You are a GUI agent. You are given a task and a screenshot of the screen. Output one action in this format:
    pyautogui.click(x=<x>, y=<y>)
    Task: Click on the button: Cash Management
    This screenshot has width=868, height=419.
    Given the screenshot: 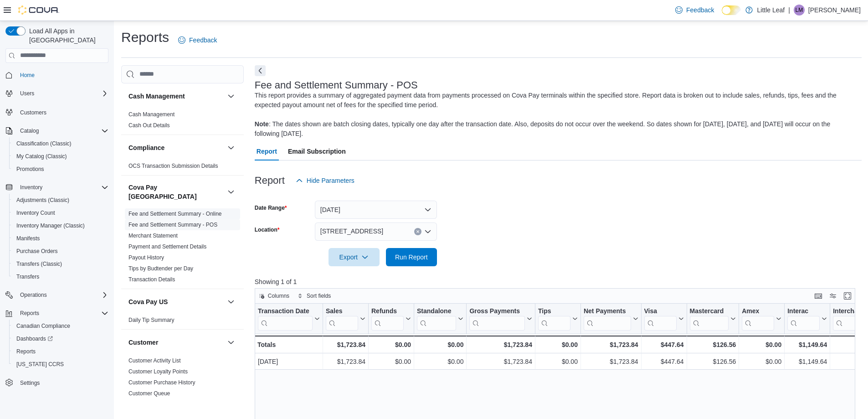 What is the action you would take?
    pyautogui.click(x=176, y=96)
    